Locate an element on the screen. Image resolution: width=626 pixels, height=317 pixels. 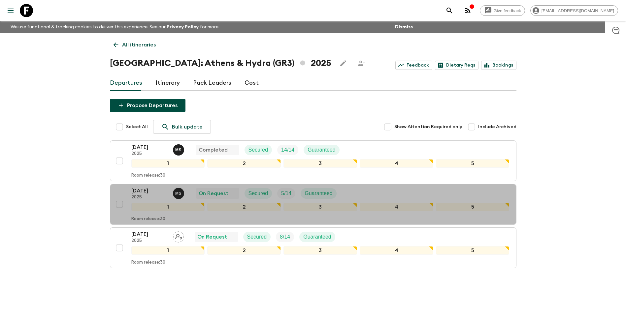
p: All itineraries is located at coordinates (139, 45).